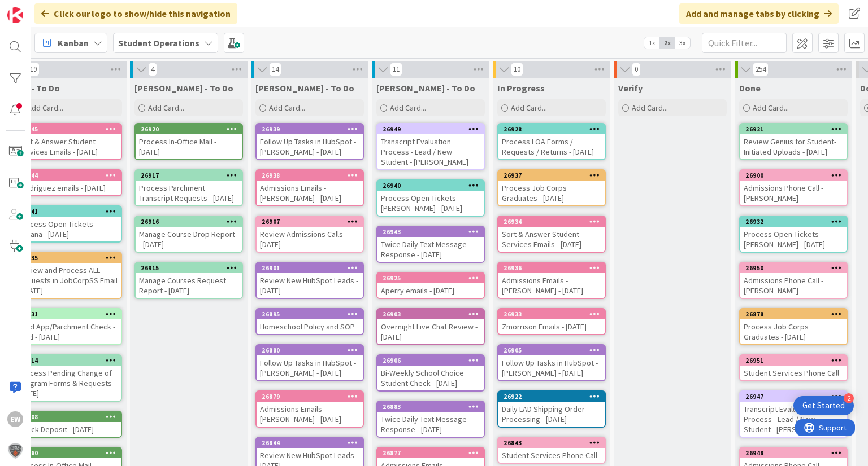 Image resolution: width=868 pixels, height=466 pixels. Describe the element at coordinates (761, 70) in the screenshot. I see `span: 254` at that location.